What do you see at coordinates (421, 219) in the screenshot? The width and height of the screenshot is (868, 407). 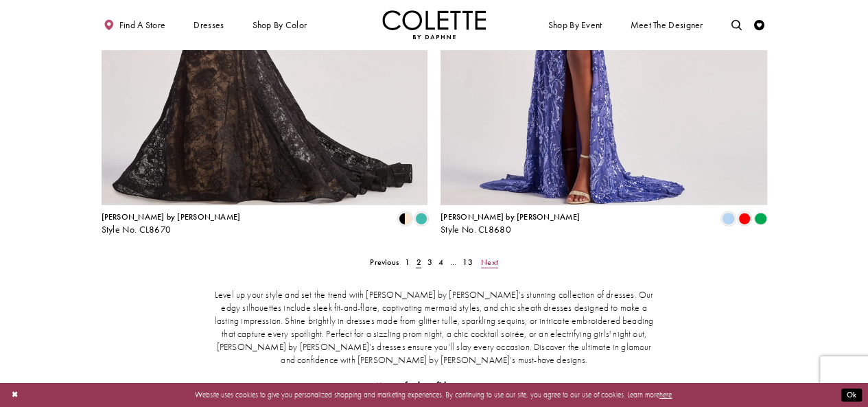 I see `i: Turquoise` at bounding box center [421, 219].